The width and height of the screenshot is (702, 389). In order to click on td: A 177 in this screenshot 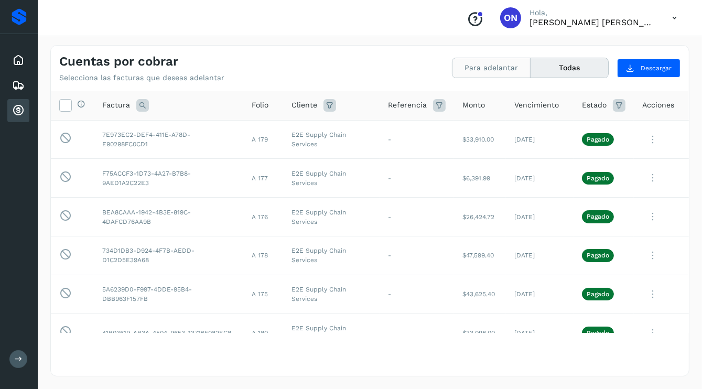, I will do `click(263, 178)`.